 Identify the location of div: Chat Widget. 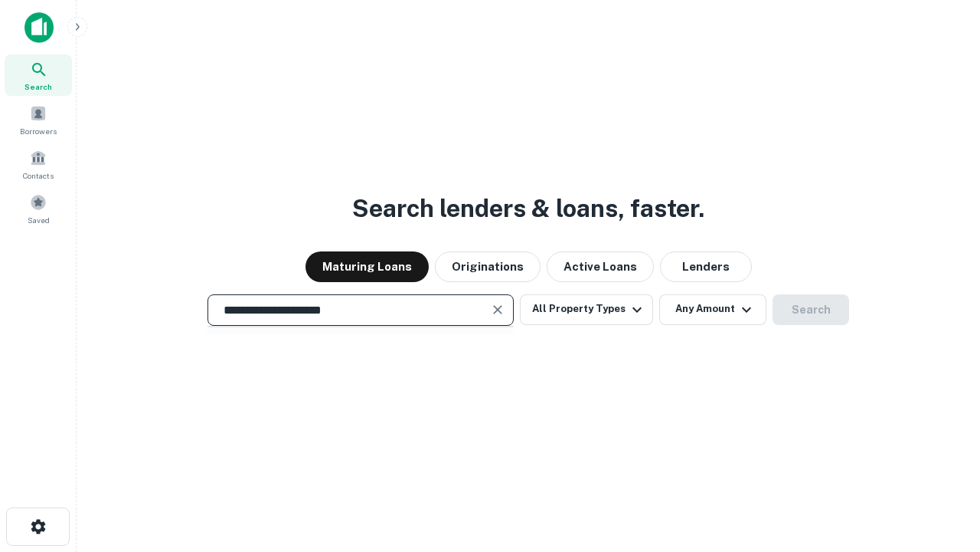
(942, 466).